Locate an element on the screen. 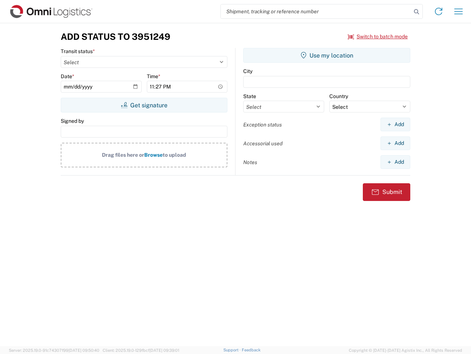 The width and height of the screenshot is (471, 354). a: Support is located at coordinates (233, 349).